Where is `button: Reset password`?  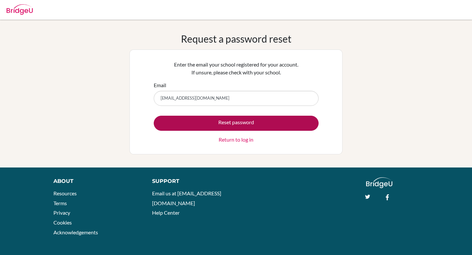 button: Reset password is located at coordinates (236, 123).